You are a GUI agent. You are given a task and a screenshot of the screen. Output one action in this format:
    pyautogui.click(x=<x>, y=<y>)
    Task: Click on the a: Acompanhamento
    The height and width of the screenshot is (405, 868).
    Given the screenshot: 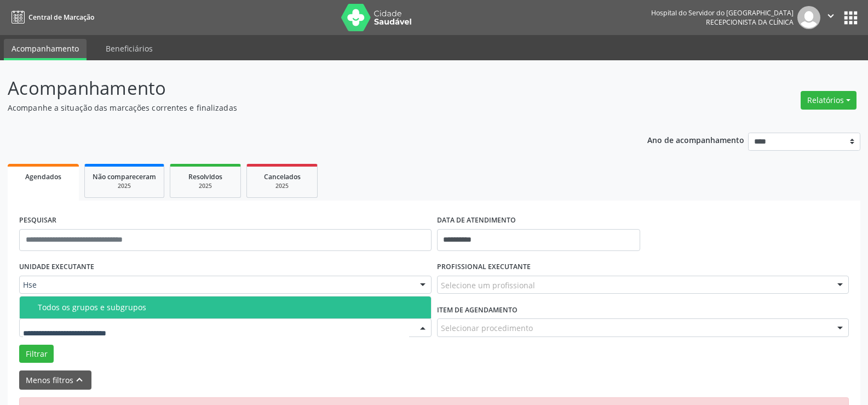 What is the action you would take?
    pyautogui.click(x=45, y=49)
    